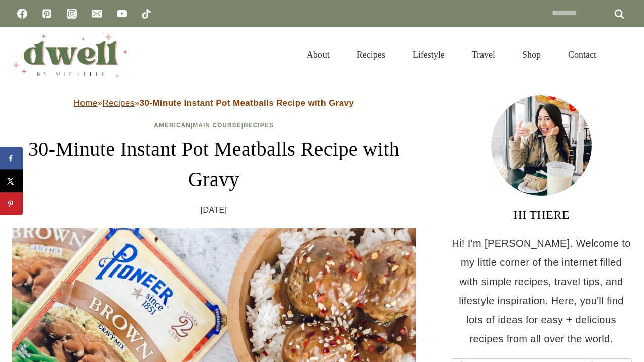 The width and height of the screenshot is (644, 362). What do you see at coordinates (146, 14) in the screenshot?
I see `a: TikTok` at bounding box center [146, 14].